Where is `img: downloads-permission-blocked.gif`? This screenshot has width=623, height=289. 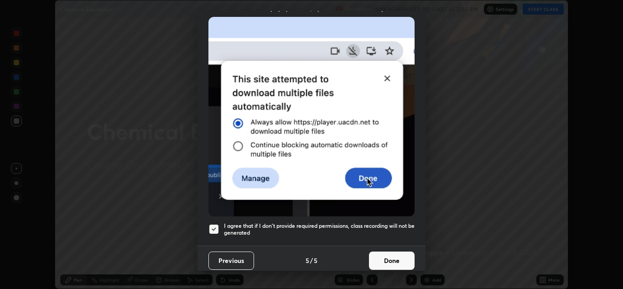 img: downloads-permission-blocked.gif is located at coordinates (311, 116).